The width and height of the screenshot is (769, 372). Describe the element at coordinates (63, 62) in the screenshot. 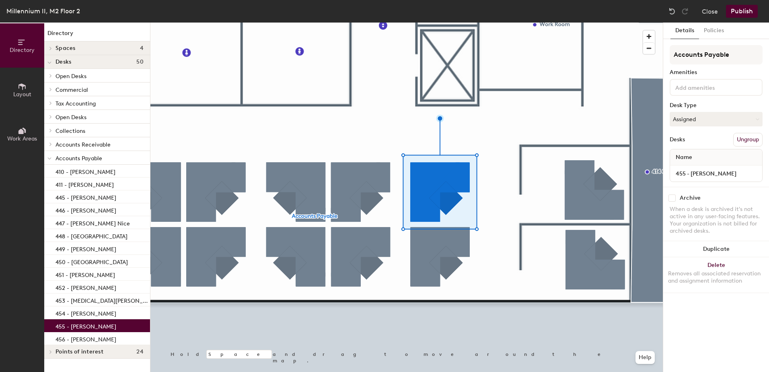

I see `span: Desks` at that location.